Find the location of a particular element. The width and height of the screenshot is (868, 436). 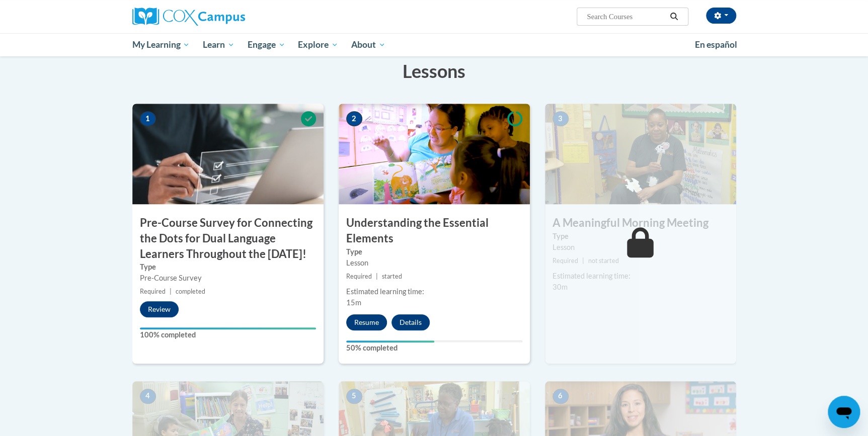

span: 5 is located at coordinates (354, 396).